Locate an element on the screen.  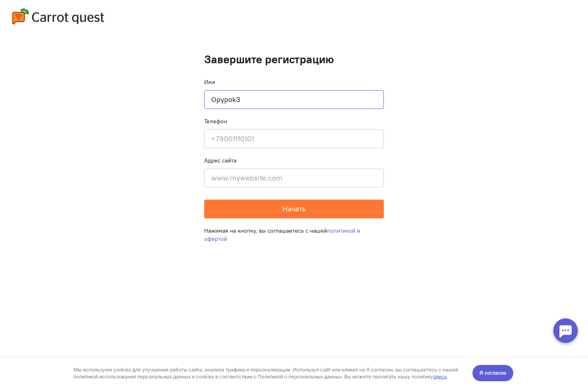
input: www.mywebsite.com is located at coordinates (294, 178).